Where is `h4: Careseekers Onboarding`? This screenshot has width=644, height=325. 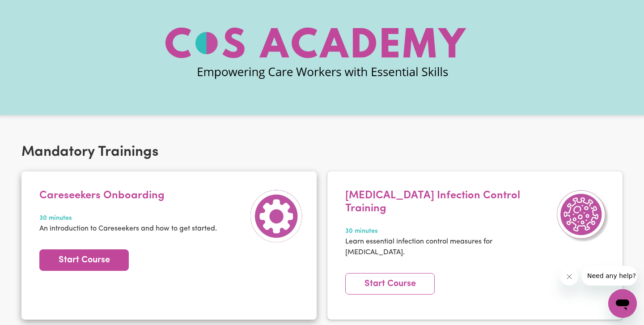 h4: Careseekers Onboarding is located at coordinates (128, 196).